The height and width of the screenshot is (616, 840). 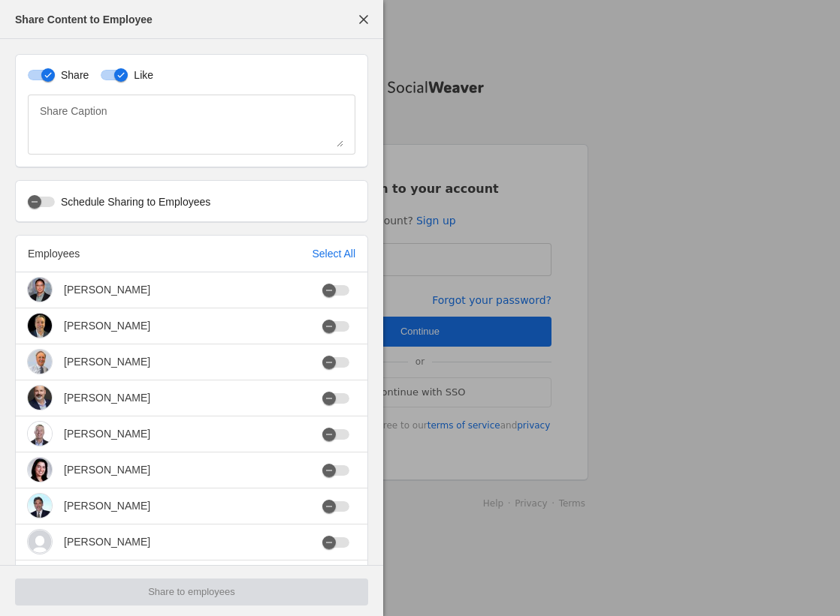 I want to click on span: Employees, so click(x=53, y=253).